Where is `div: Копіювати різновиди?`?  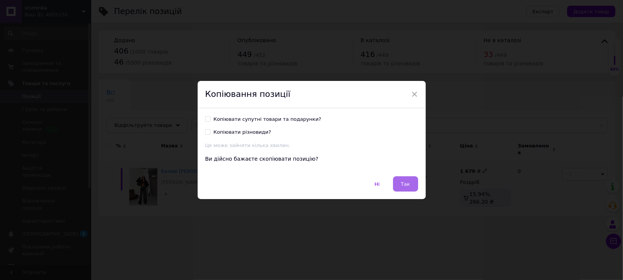
div: Копіювати різновиди? is located at coordinates (242, 132).